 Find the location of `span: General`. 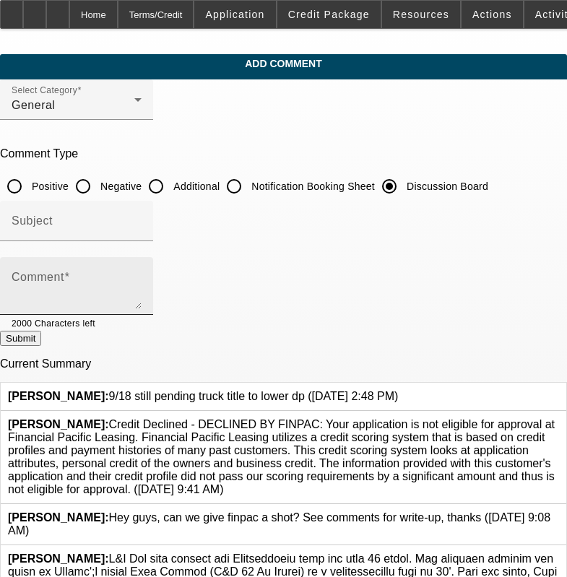

span: General is located at coordinates (33, 105).